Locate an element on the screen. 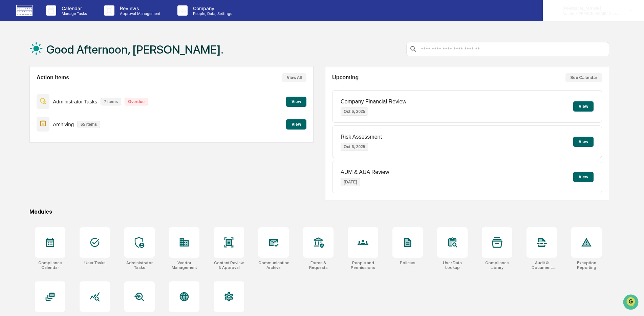 This screenshot has width=644, height=316. p: How can we help? is located at coordinates (65, 19).